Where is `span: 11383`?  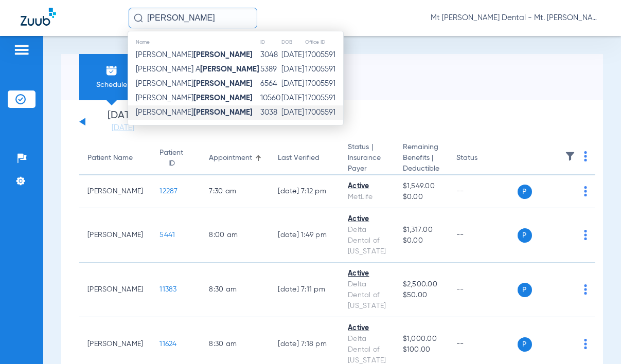 span: 11383 is located at coordinates (168, 290).